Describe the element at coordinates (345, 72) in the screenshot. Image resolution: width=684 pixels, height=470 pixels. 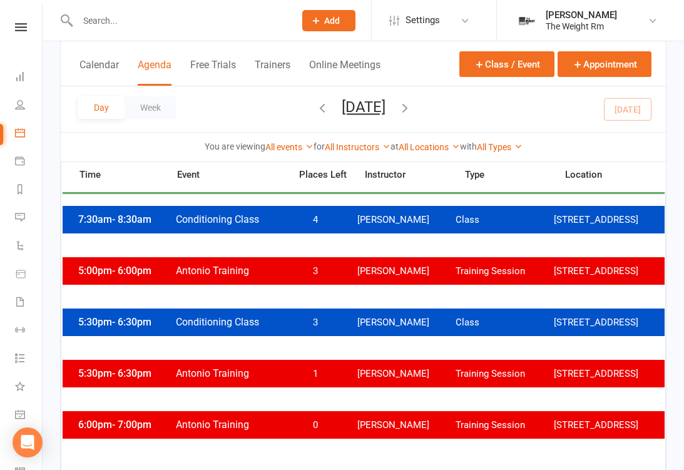
I see `button: Online Meetings` at that location.